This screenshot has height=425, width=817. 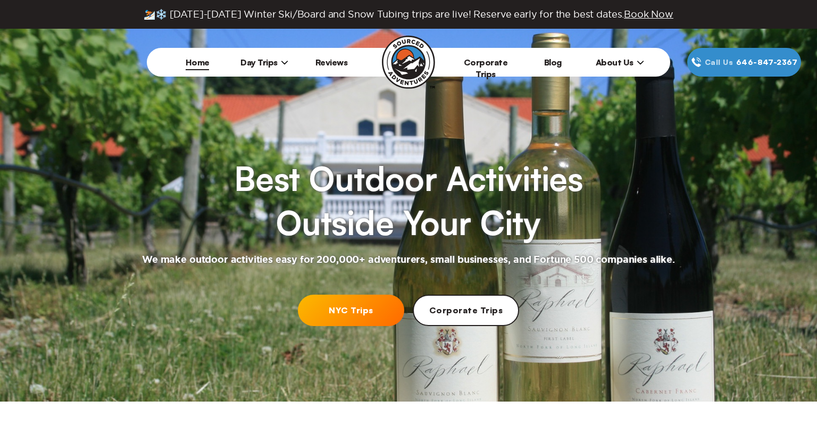 What do you see at coordinates (197, 62) in the screenshot?
I see `a: Home` at bounding box center [197, 62].